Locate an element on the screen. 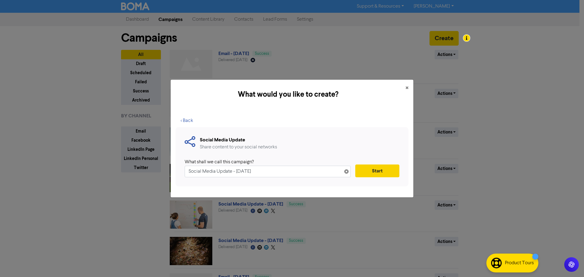  h5: What would you like to create? is located at coordinates (288, 95).